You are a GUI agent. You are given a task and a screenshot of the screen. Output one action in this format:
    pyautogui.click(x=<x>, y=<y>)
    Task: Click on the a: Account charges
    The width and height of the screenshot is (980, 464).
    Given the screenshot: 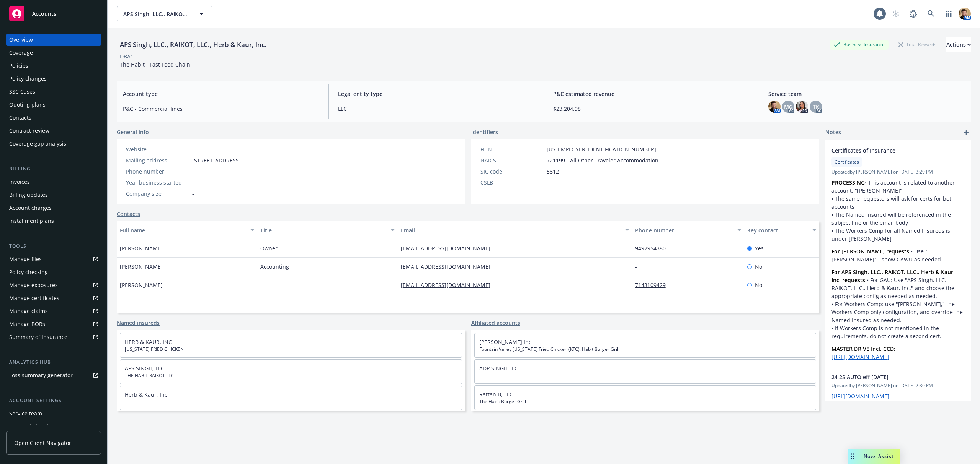 What is the action you would take?
    pyautogui.click(x=54, y=208)
    